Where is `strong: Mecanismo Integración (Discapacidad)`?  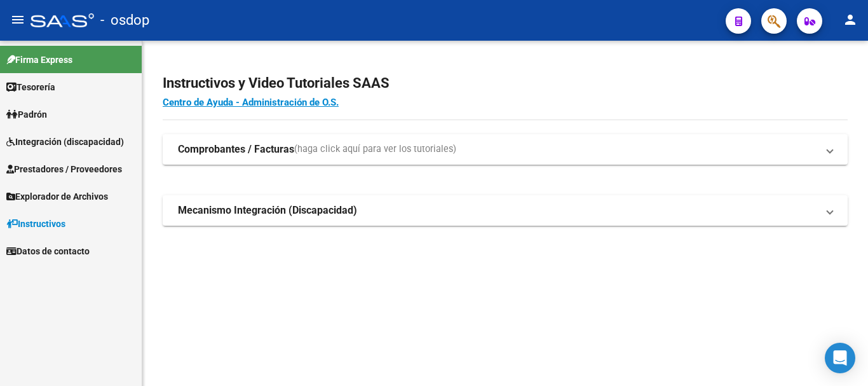
strong: Mecanismo Integración (Discapacidad) is located at coordinates (268, 210).